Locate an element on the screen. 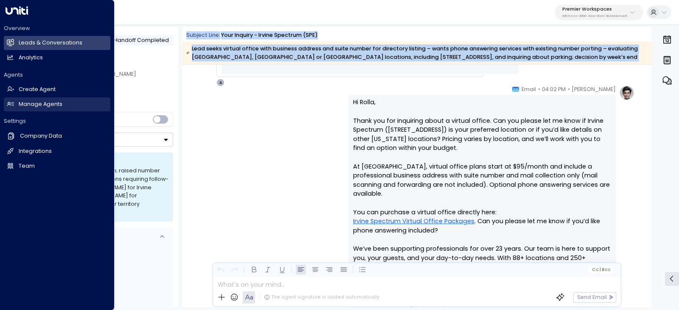 The height and width of the screenshot is (310, 679). h2: Agents is located at coordinates (57, 75).